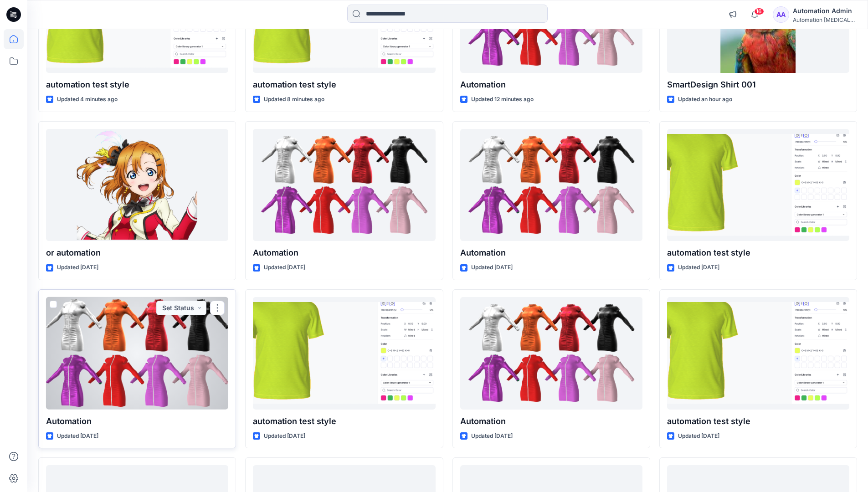 The height and width of the screenshot is (492, 868). What do you see at coordinates (137, 253) in the screenshot?
I see `p: or automation` at bounding box center [137, 253].